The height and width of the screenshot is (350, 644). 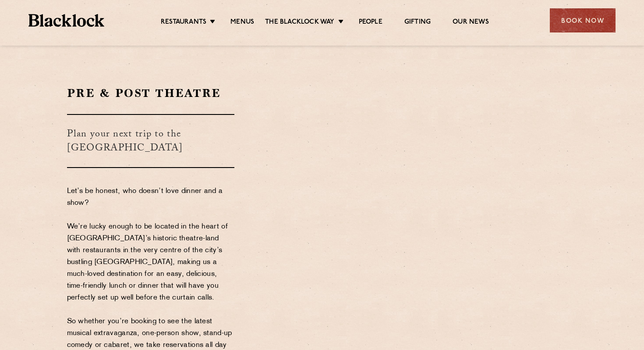 What do you see at coordinates (371, 23) in the screenshot?
I see `a: People` at bounding box center [371, 23].